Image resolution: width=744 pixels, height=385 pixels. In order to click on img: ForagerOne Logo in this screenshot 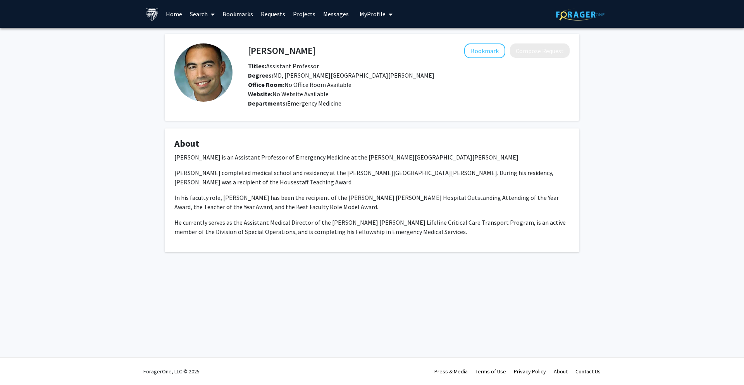, I will do `click(580, 14)`.